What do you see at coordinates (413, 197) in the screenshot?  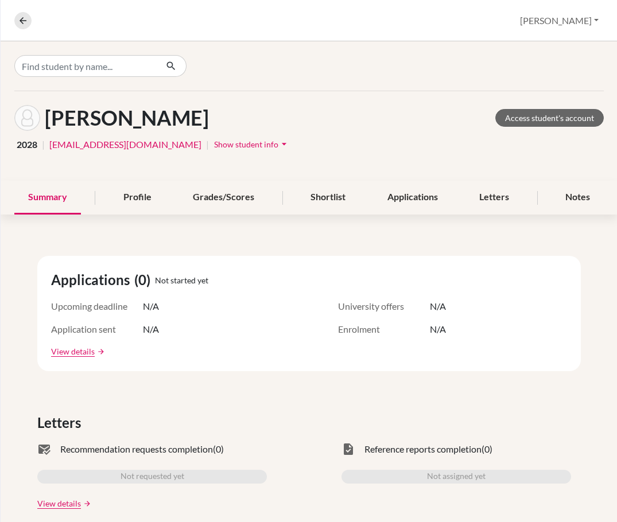 I see `div: Applications` at bounding box center [413, 197].